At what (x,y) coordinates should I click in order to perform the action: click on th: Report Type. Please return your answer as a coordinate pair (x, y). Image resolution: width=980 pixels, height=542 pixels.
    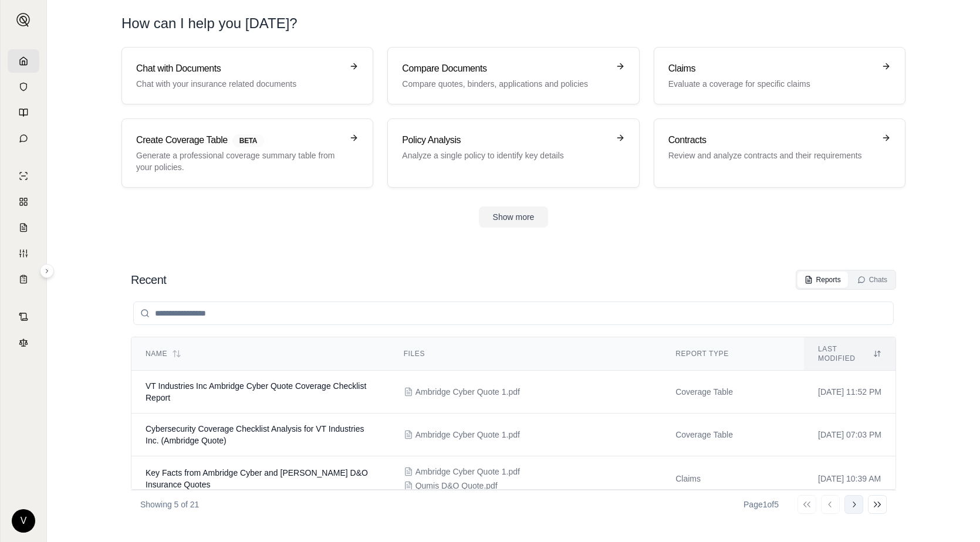
    Looking at the image, I should click on (732, 353).